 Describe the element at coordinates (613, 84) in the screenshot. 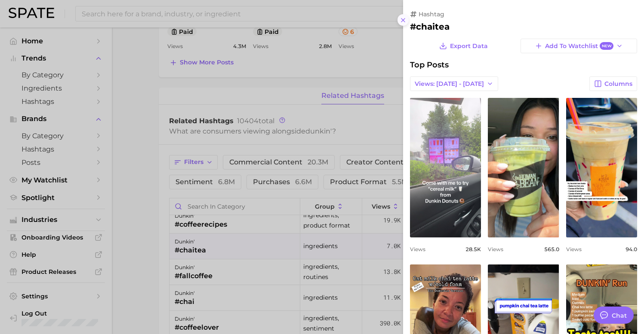

I see `button: Columns` at that location.